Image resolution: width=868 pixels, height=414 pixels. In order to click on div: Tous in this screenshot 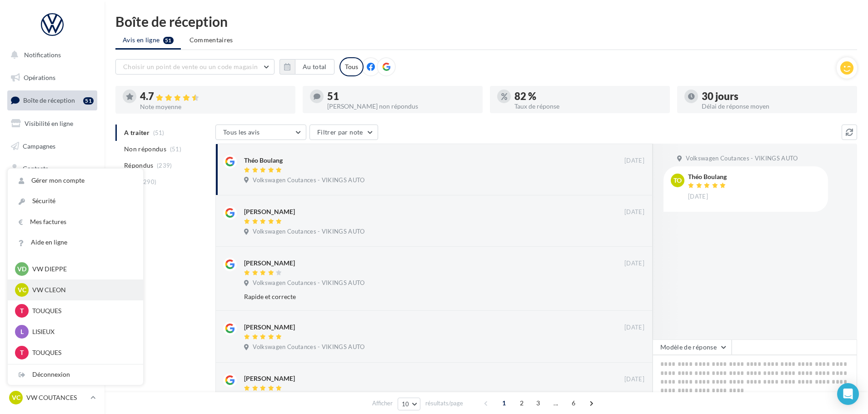, I will do `click(352, 67)`.